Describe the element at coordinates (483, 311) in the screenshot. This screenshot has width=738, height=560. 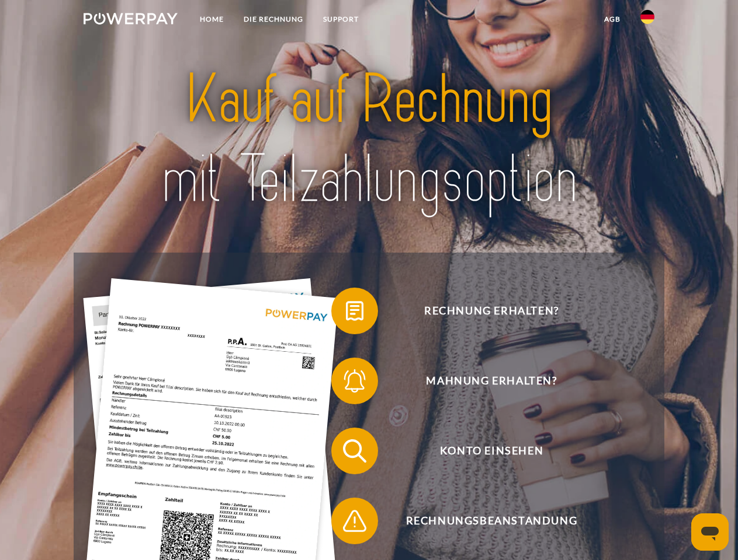
I see `button: Rechnung erhalten?` at that location.